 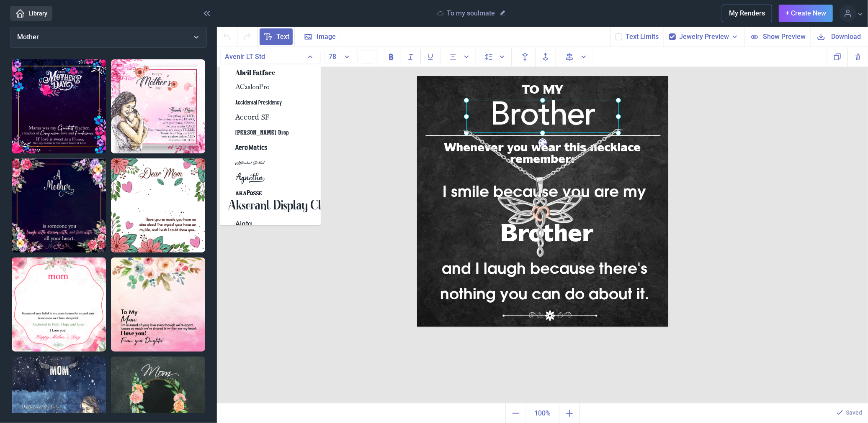 I want to click on p: To my soulmate, so click(x=471, y=14).